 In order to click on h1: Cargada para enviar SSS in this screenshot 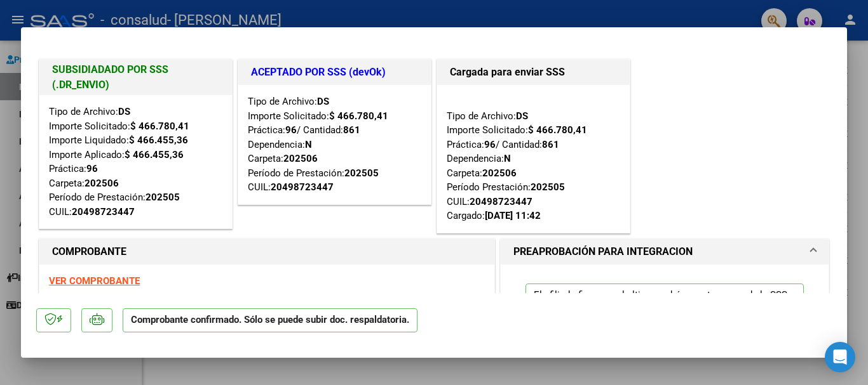, I will do `click(533, 73)`.